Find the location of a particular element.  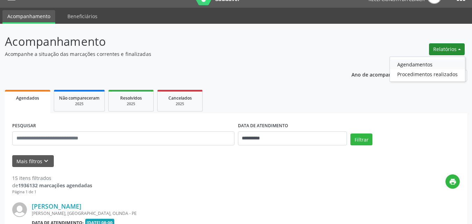

a: Agendamentos is located at coordinates (427, 64).